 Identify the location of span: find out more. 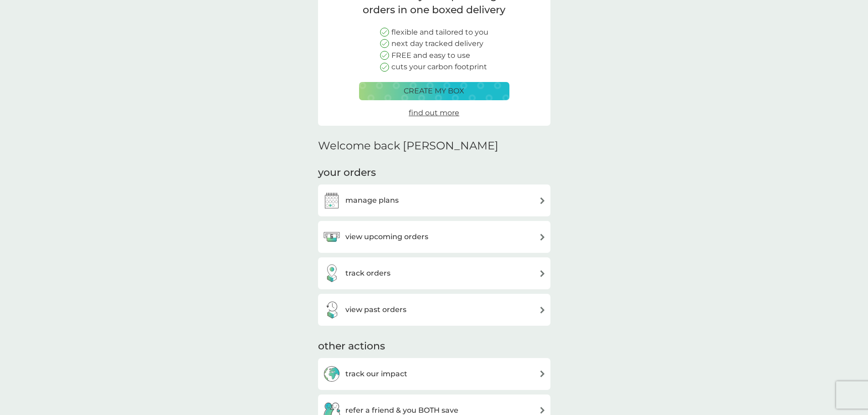
(434, 113).